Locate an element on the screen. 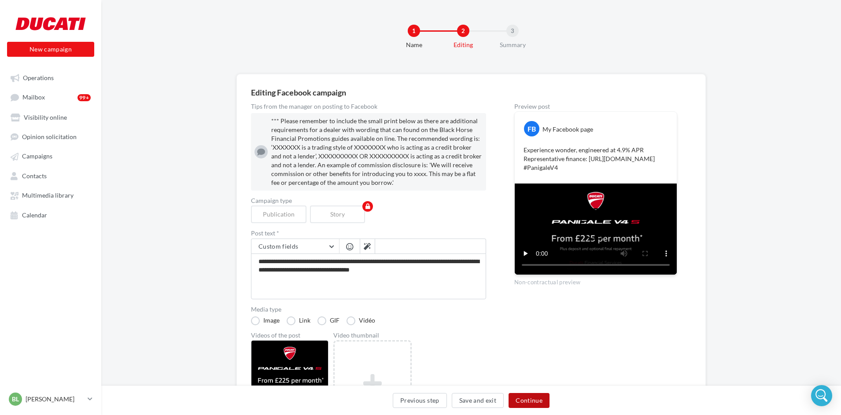 Image resolution: width=841 pixels, height=415 pixels. div: Open Intercom Messenger is located at coordinates (822, 396).